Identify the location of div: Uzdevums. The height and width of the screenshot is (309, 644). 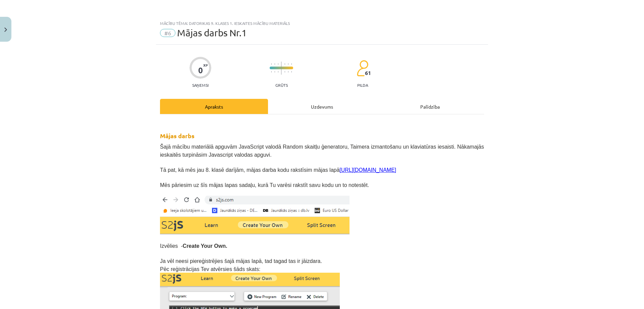
(322, 106).